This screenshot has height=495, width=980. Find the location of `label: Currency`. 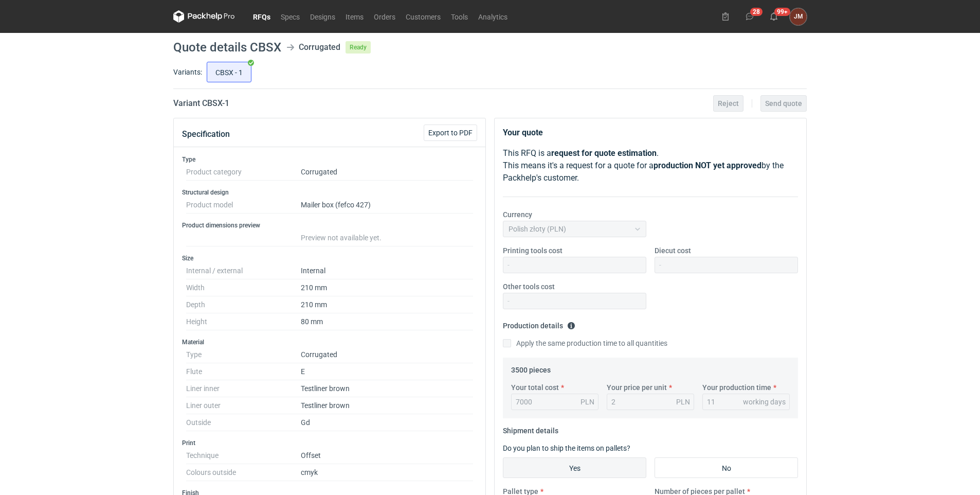

label: Currency is located at coordinates (517, 215).